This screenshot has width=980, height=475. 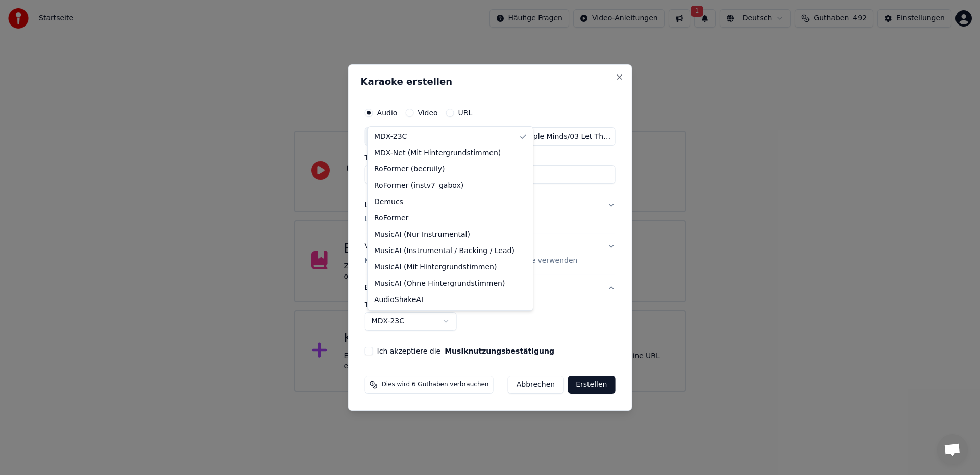 What do you see at coordinates (422, 235) in the screenshot?
I see `span: MusicAI (Nur Instrumental)` at bounding box center [422, 235].